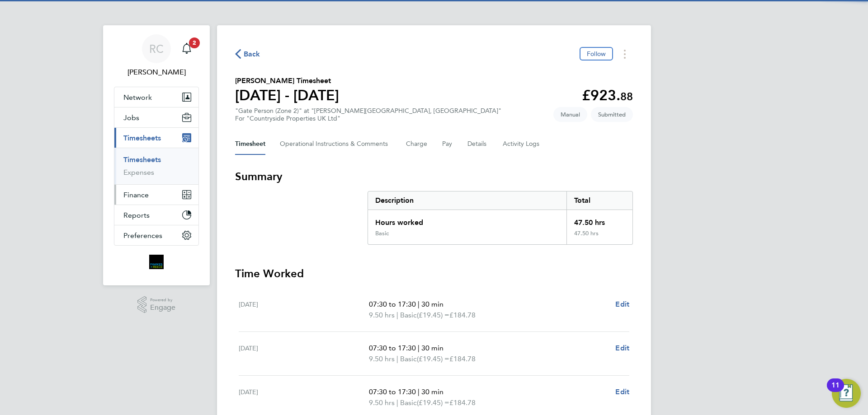  Describe the element at coordinates (250, 144) in the screenshot. I see `button: Timesheet` at that location.